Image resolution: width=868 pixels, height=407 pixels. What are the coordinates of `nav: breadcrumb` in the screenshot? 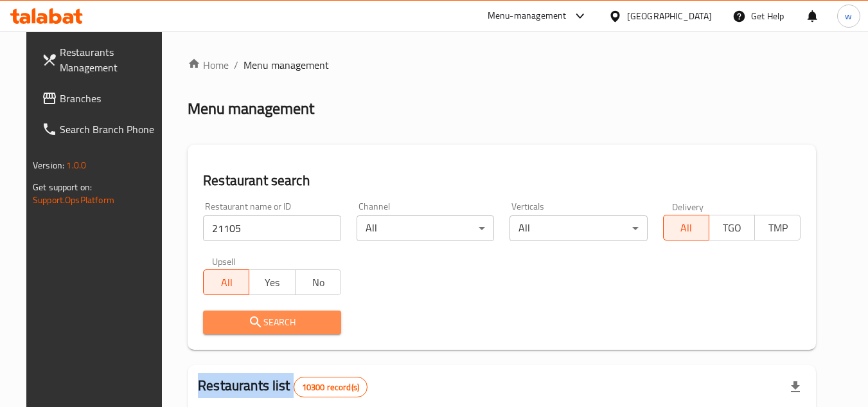 It's located at (502, 65).